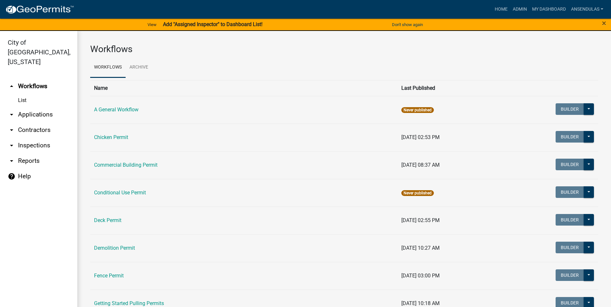 The width and height of the screenshot is (611, 307). What do you see at coordinates (501, 9) in the screenshot?
I see `a: Home` at bounding box center [501, 9].